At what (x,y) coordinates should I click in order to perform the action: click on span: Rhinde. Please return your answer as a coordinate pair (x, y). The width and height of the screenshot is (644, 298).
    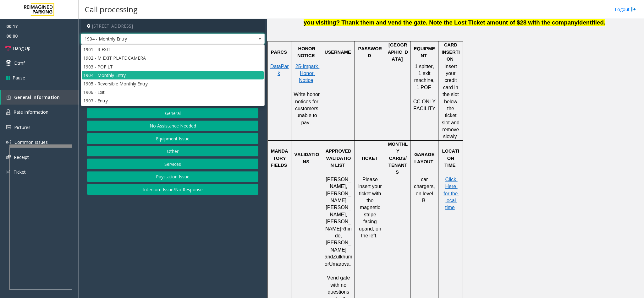
    Looking at the image, I should click on (343, 232).